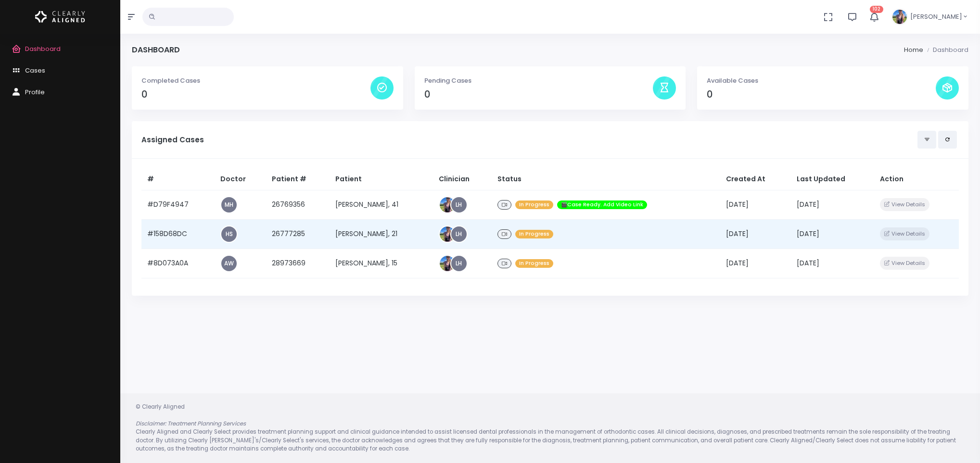  Describe the element at coordinates (229, 263) in the screenshot. I see `a: AW` at that location.